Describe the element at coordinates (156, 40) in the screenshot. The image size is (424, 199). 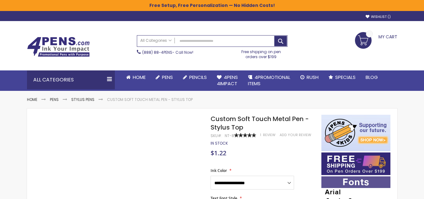
I see `span: All Categories` at that location.